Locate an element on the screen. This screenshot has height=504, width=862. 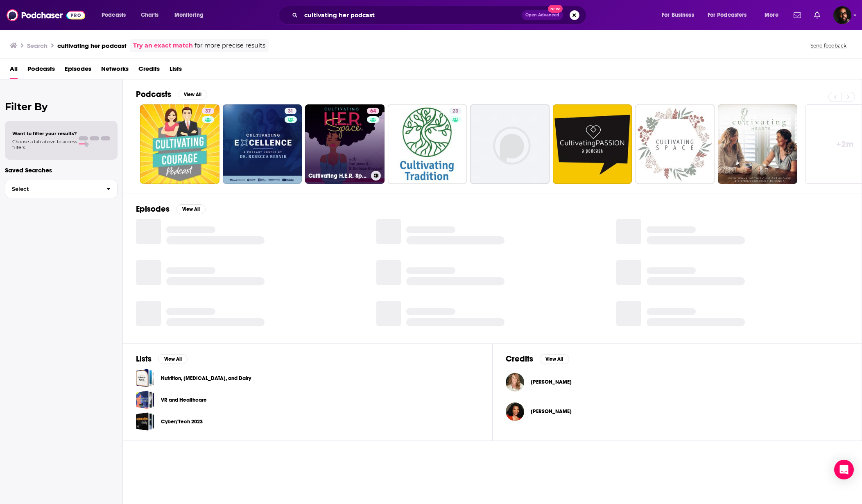
span: 64 is located at coordinates (373, 111).